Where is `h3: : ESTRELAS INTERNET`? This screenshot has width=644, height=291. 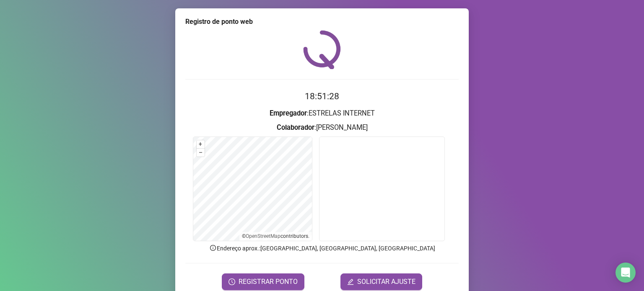 h3: : ESTRELAS INTERNET is located at coordinates (322, 113).